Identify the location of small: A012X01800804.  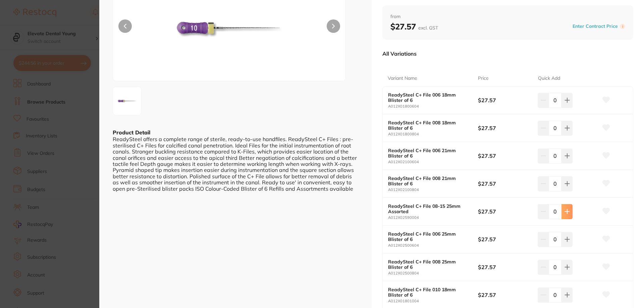
(433, 134).